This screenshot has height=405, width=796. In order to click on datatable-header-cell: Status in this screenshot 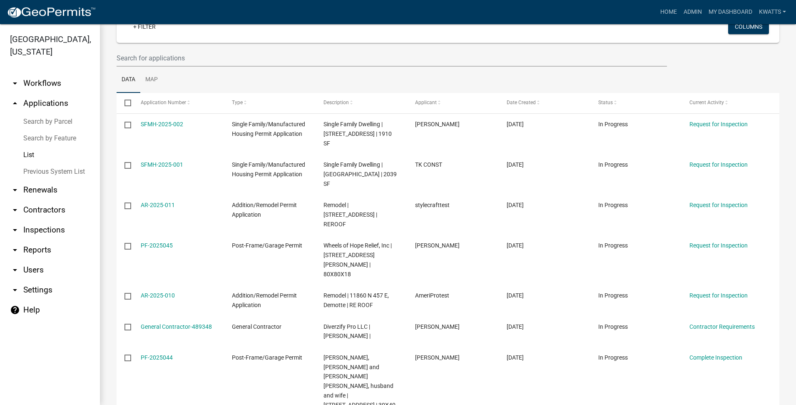, I will do `click(636, 103)`.